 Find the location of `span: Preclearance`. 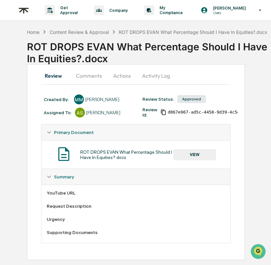

span: Preclearance is located at coordinates (28, 86).